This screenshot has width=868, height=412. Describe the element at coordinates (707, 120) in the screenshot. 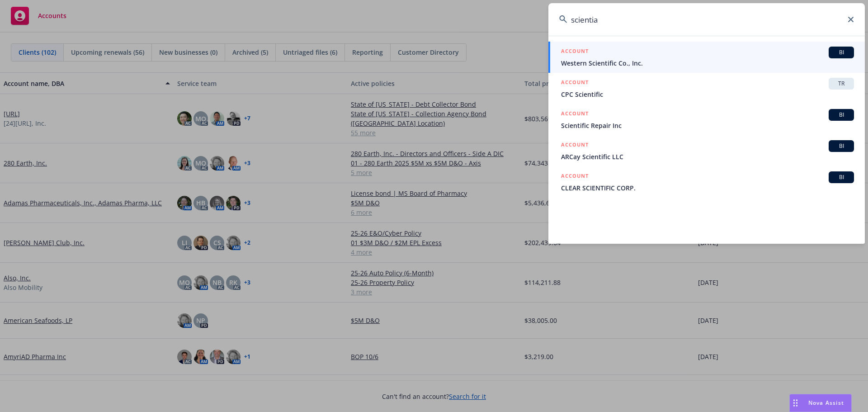

I see `a: ACCOUNTBIScientific Repair Inc` at that location.